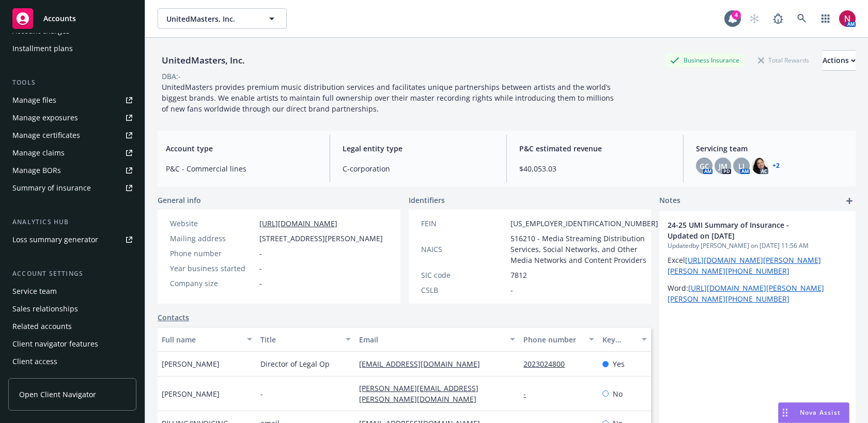 The width and height of the screenshot is (868, 423). Describe the element at coordinates (179, 200) in the screenshot. I see `span: General info` at that location.